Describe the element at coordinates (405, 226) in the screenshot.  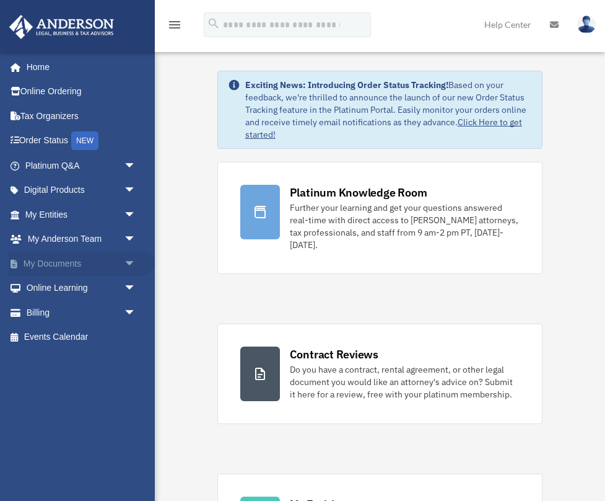
I see `div: Further your learning and get your questions answered real-time with direct access to [PERSON_NAM...` at that location.